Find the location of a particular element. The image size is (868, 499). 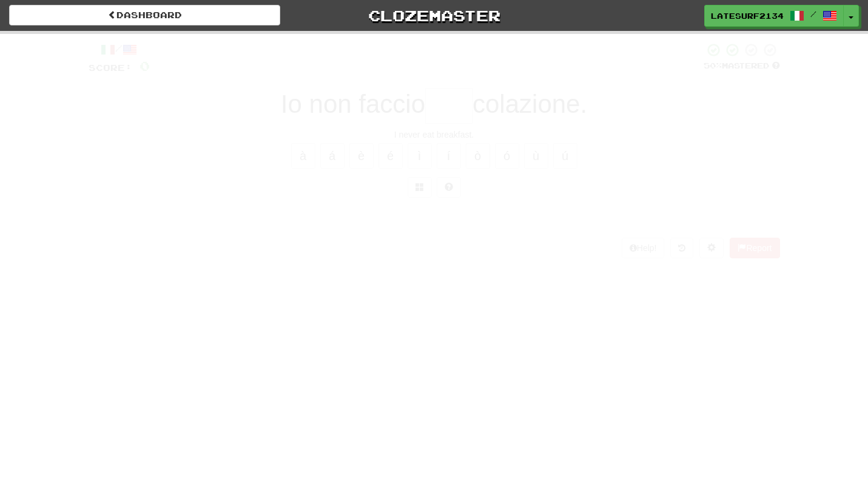

button: Single letter hint - you only get 1 per sentence and score half the points! alt+h is located at coordinates (449, 187).